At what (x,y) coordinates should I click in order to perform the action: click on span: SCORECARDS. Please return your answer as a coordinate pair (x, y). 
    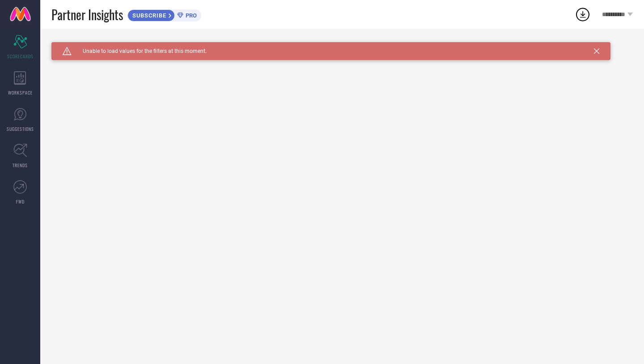
    Looking at the image, I should click on (21, 56).